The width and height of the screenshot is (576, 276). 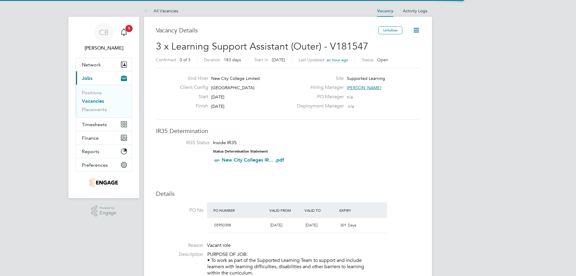 What do you see at coordinates (104, 107) in the screenshot?
I see `nav: Main navigation` at bounding box center [104, 107].